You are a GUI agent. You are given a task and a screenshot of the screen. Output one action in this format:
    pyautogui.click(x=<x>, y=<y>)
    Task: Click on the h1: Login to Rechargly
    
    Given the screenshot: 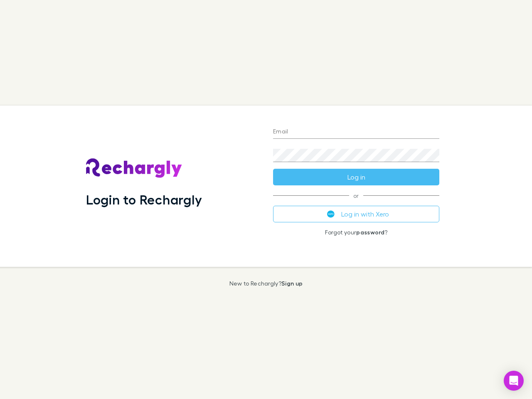 What is the action you would take?
    pyautogui.click(x=144, y=200)
    